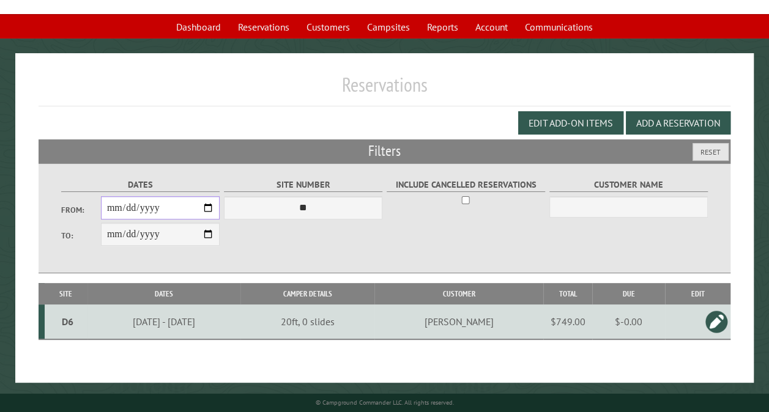 This screenshot has width=769, height=412. I want to click on button: Add a Reservation, so click(678, 123).